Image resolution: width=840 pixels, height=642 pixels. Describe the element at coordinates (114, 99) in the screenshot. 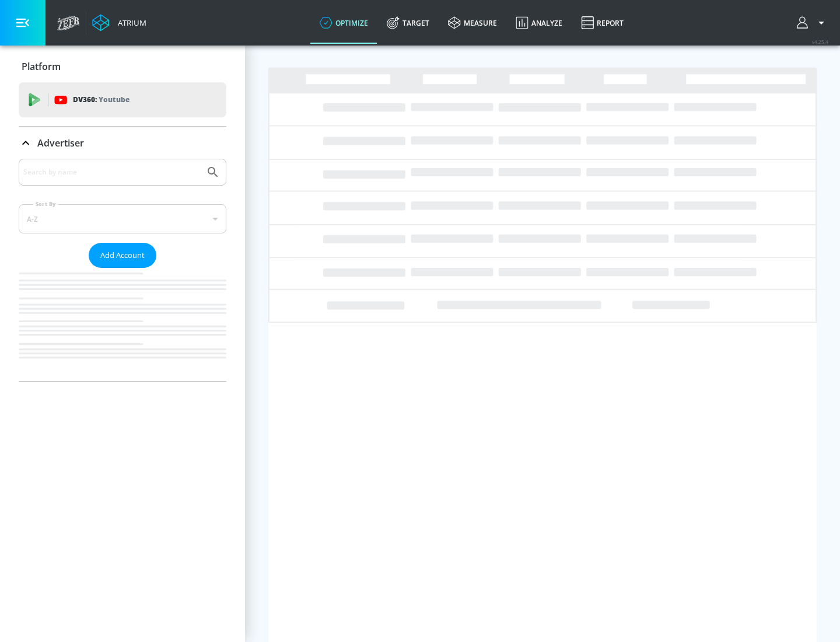

I see `p: Youtube` at that location.